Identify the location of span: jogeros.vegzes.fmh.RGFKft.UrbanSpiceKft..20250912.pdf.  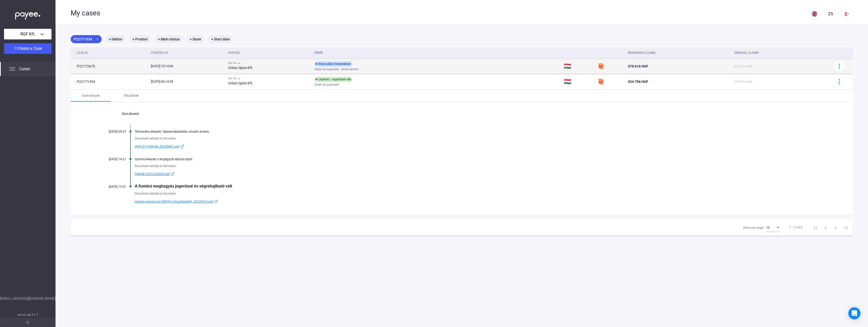
(174, 202).